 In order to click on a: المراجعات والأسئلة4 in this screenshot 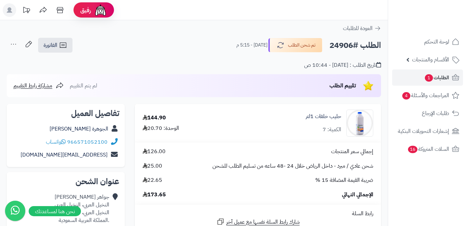, I will do `click(427, 95)`.